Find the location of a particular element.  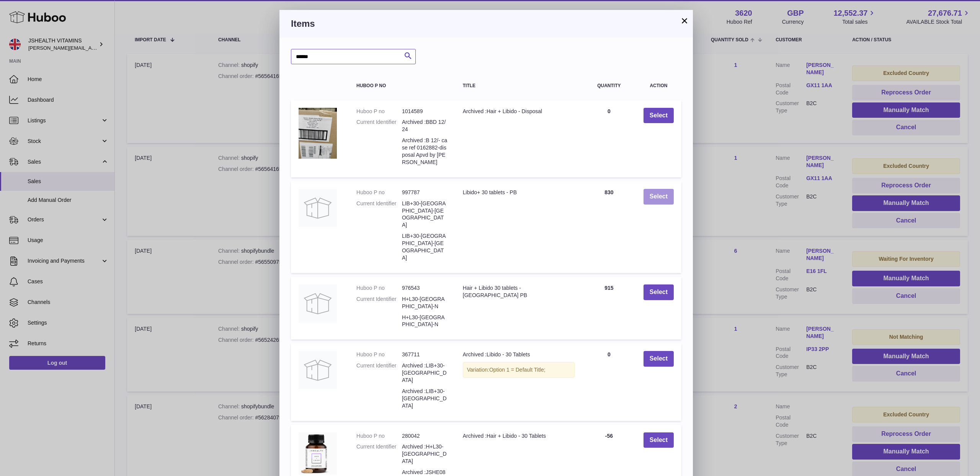

img: Libido+ 30 tablets - PB is located at coordinates (318, 208).